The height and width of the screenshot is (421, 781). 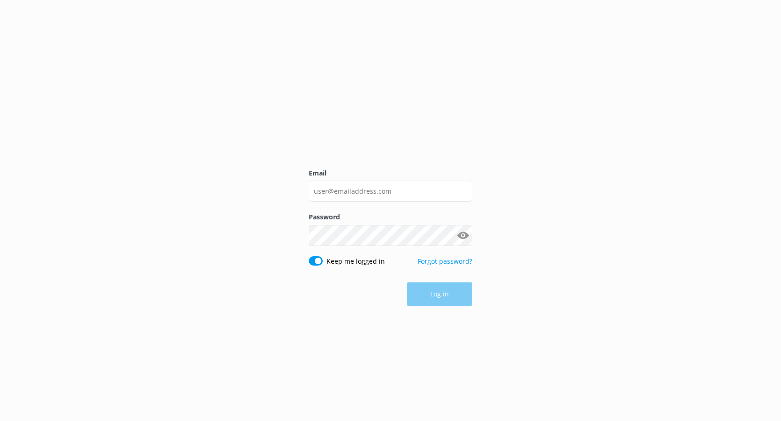 What do you see at coordinates (355, 262) in the screenshot?
I see `label: Keep me logged in` at bounding box center [355, 262].